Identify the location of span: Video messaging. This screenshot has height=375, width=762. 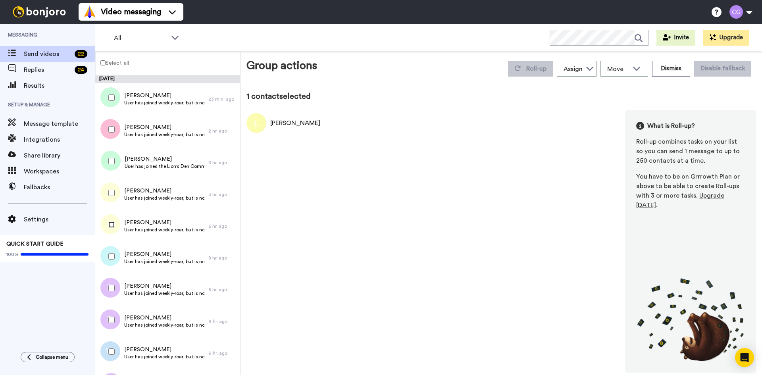
(131, 12).